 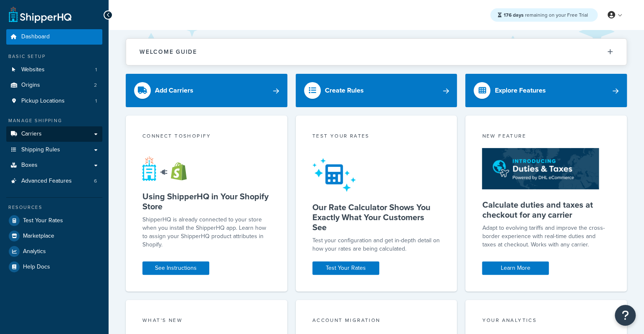 I want to click on a: Dashboard, so click(x=55, y=37).